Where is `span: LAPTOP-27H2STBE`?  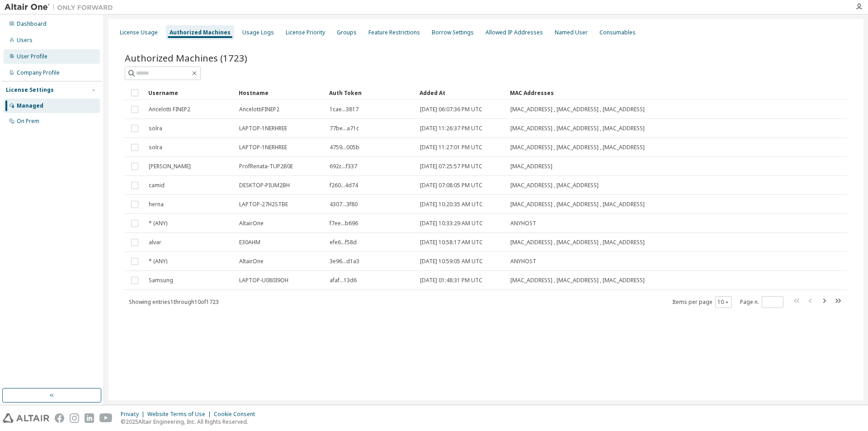
span: LAPTOP-27H2STBE is located at coordinates (263, 205).